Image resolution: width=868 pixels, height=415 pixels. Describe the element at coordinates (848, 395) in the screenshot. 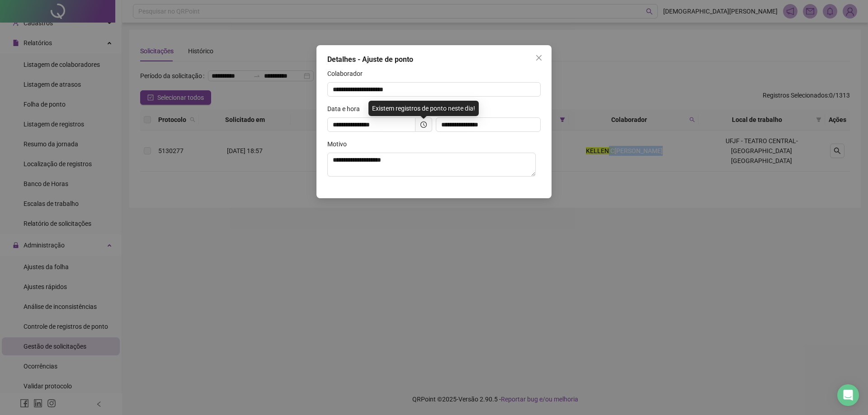

I see `div: Open Intercom Messenger` at that location.